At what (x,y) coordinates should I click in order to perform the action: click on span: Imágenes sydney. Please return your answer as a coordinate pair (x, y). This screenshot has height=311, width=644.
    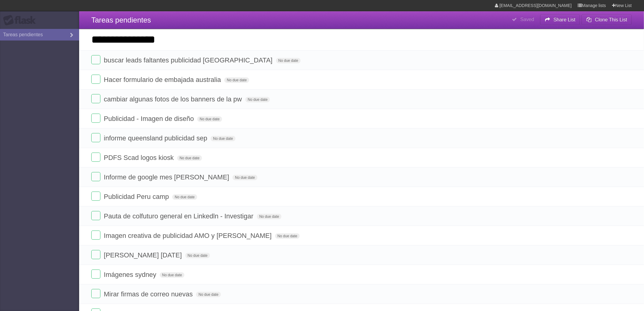
    Looking at the image, I should click on (130, 275).